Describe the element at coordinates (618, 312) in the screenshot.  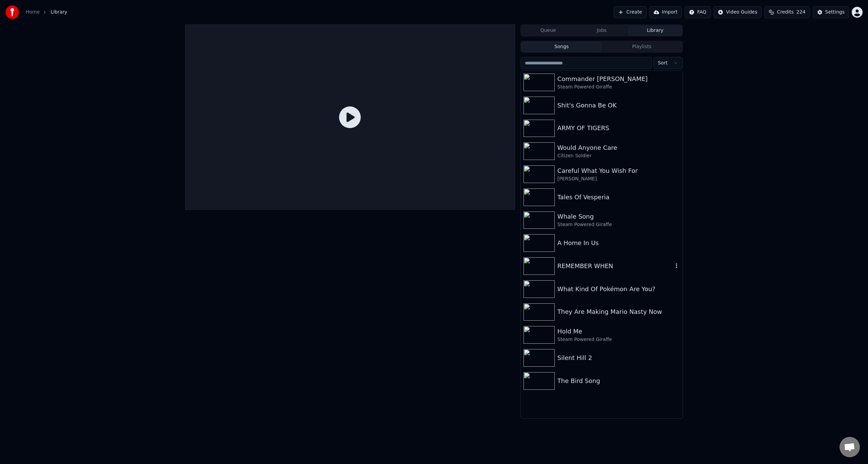
I see `div: They Are Making Mario Nasty Now` at that location.